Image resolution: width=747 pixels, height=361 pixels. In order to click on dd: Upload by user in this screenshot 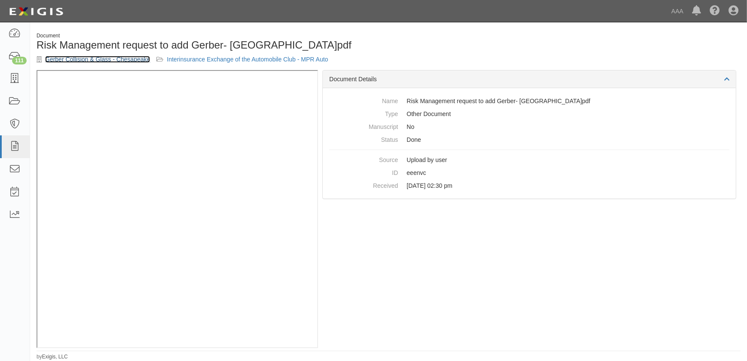, I will do `click(529, 160)`.